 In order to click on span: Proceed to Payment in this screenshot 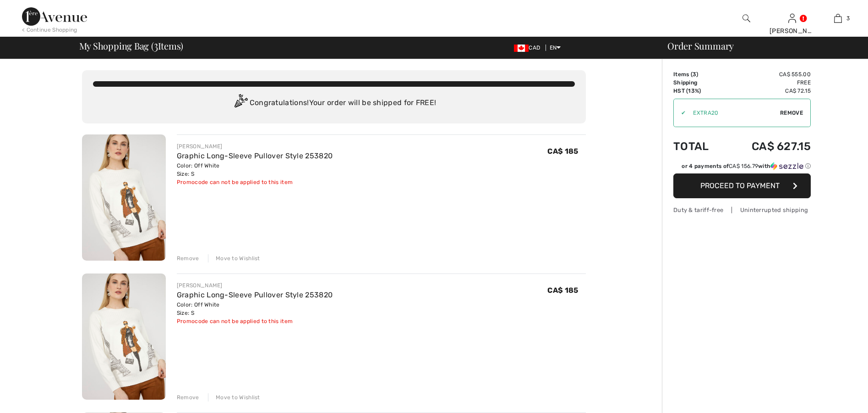, I will do `click(740, 186)`.